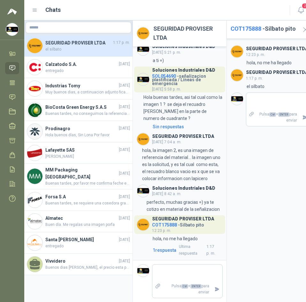  Describe the element at coordinates (164, 76) in the screenshot. I see `span: SOL054690` at that location.